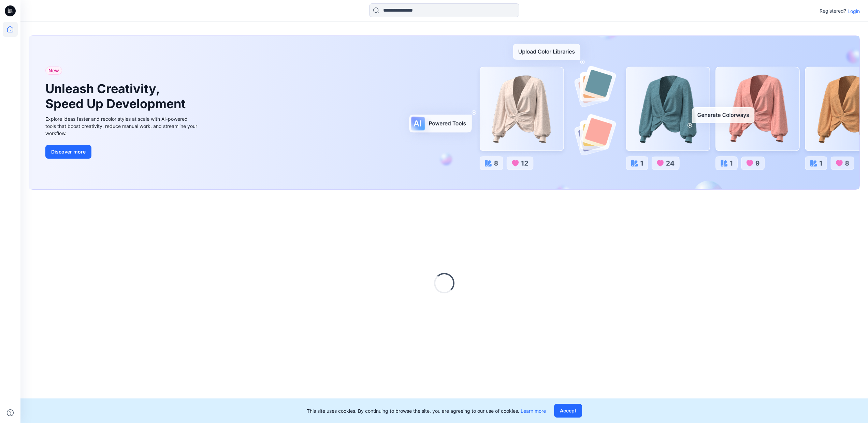  What do you see at coordinates (122, 126) in the screenshot?
I see `div: Explore ideas faster and recolor styles at scale with AI-powered tools that boost creativity, red...` at bounding box center [122, 126].